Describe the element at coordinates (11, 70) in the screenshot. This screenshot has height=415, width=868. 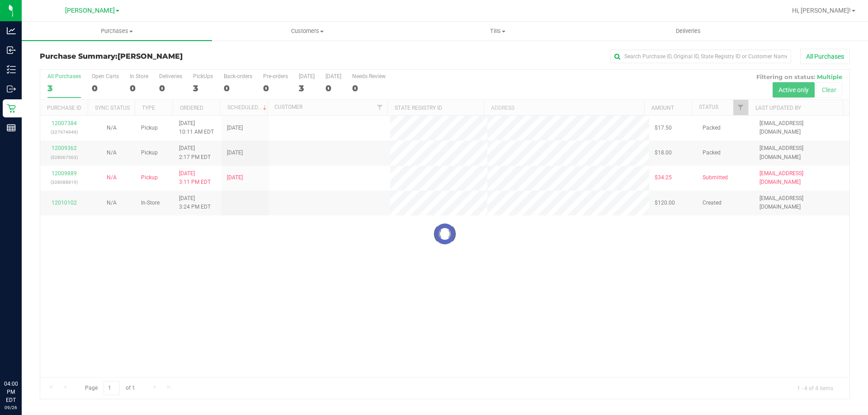
I see `inline-svg: Inventory` at that location.